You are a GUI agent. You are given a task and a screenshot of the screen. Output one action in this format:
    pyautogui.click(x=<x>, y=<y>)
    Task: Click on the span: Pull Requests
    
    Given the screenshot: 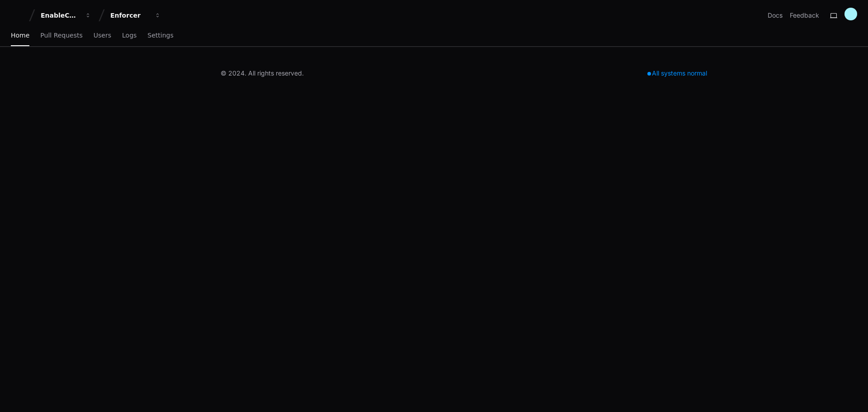 What is the action you would take?
    pyautogui.click(x=61, y=35)
    